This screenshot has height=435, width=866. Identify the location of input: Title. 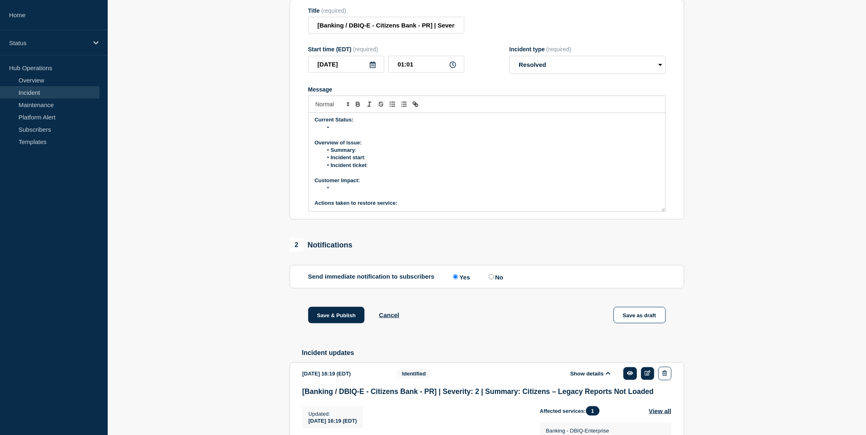
(386, 25).